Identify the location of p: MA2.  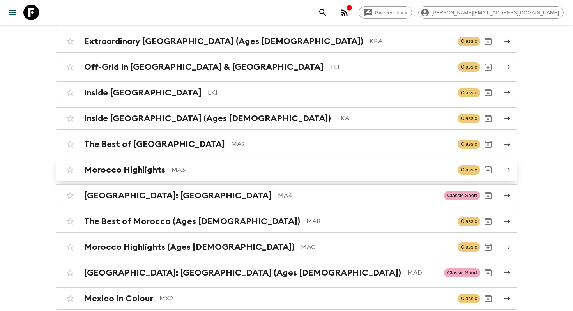
(341, 144).